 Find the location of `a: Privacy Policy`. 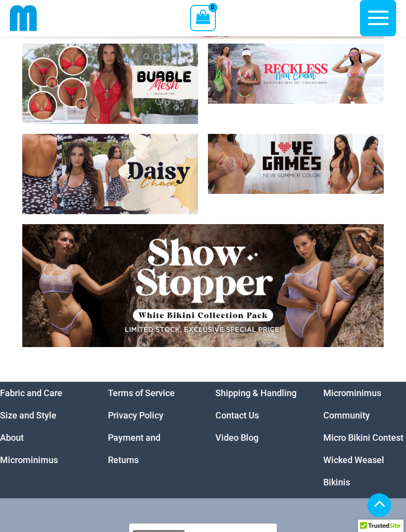

a: Privacy Policy is located at coordinates (136, 415).